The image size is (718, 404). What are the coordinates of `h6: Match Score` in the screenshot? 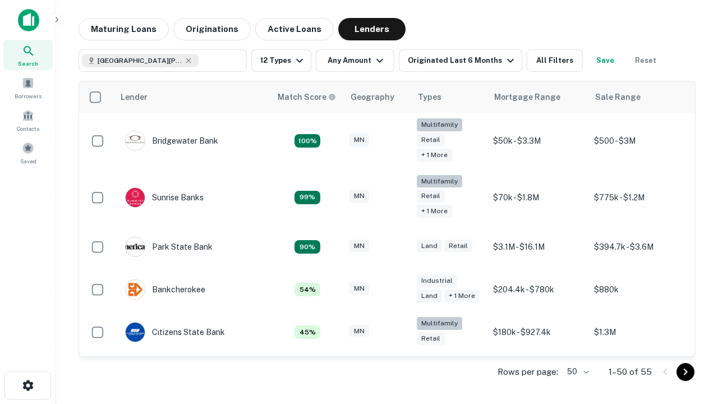 It's located at (306, 97).